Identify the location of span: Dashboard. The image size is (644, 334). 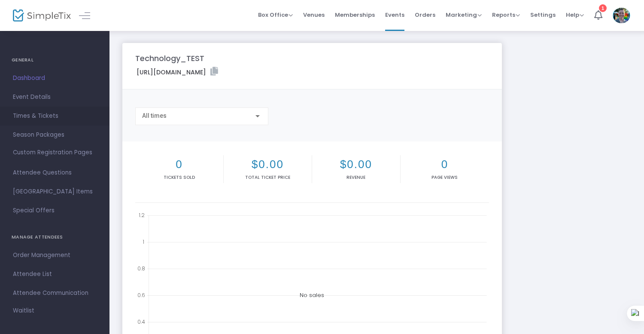
(55, 78).